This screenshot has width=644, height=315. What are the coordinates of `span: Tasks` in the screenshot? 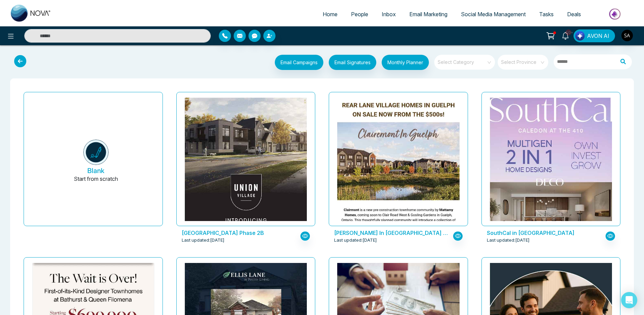 It's located at (546, 14).